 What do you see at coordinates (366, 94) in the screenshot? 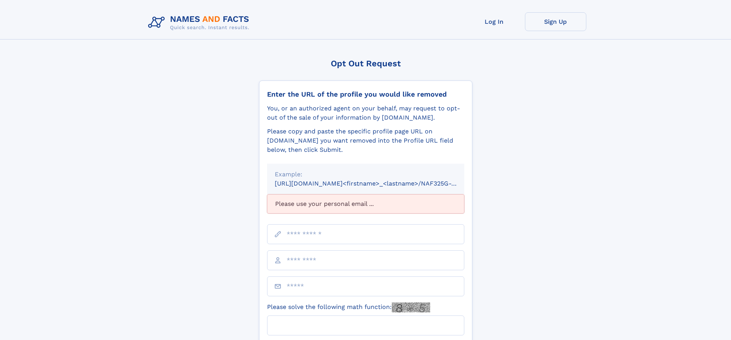
I see `div: Enter the URL of the profile you would like removed` at bounding box center [366, 94].